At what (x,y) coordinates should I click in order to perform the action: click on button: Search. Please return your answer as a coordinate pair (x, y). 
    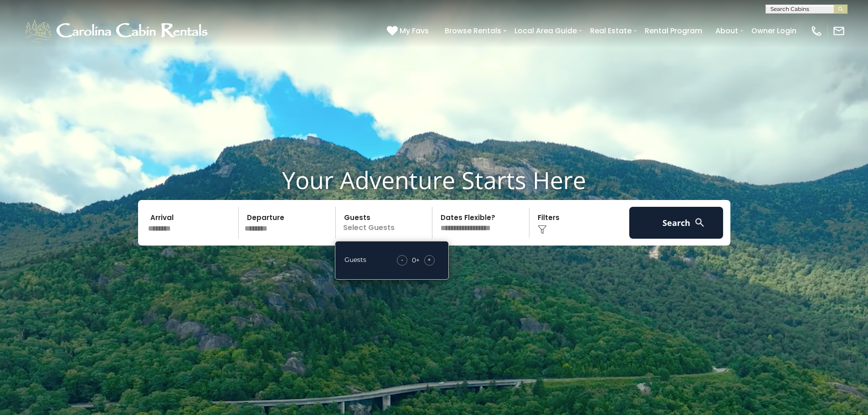
    Looking at the image, I should click on (676, 222).